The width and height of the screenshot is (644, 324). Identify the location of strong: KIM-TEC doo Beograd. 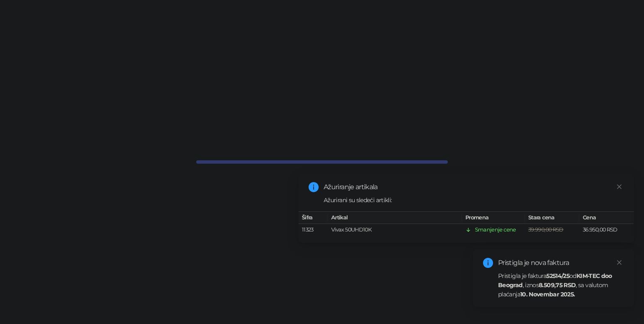
(554, 281).